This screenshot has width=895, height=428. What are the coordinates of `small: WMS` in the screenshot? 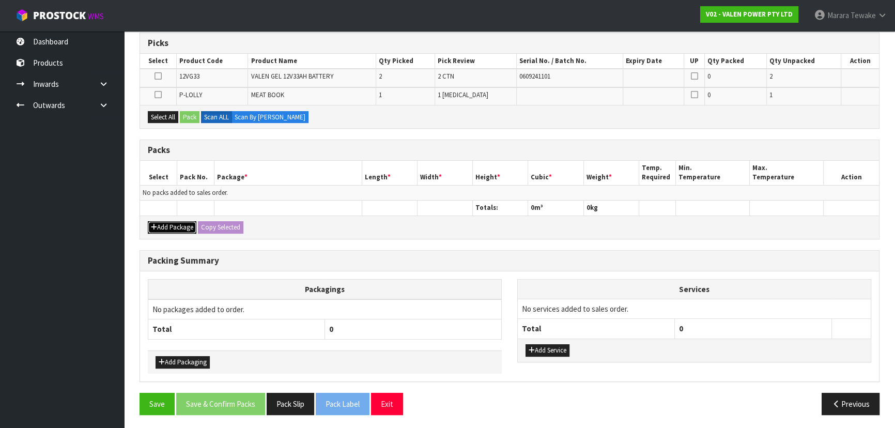 It's located at (96, 16).